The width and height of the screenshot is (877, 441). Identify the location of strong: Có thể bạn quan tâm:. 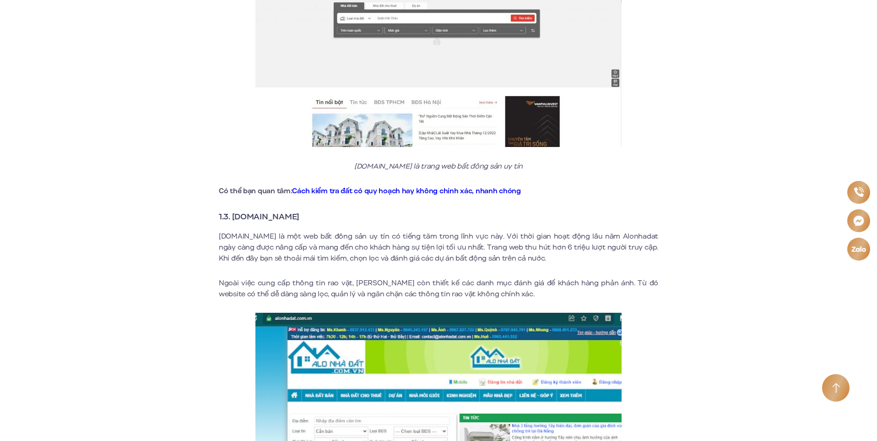
(370, 191).